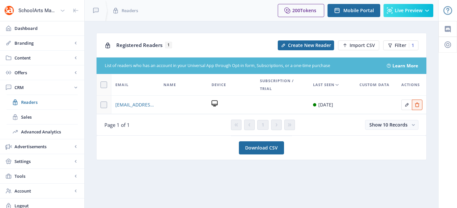  I want to click on button: Show 10 Records, so click(391, 125).